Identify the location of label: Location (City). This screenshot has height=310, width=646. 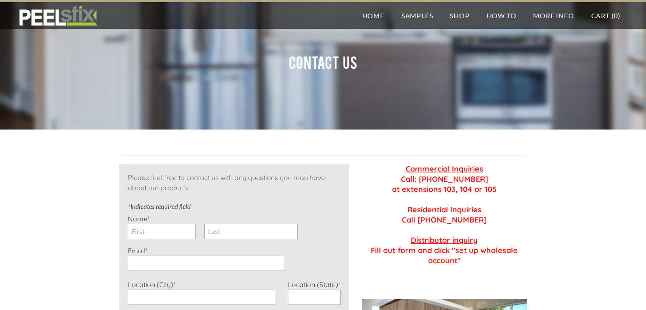
(152, 285).